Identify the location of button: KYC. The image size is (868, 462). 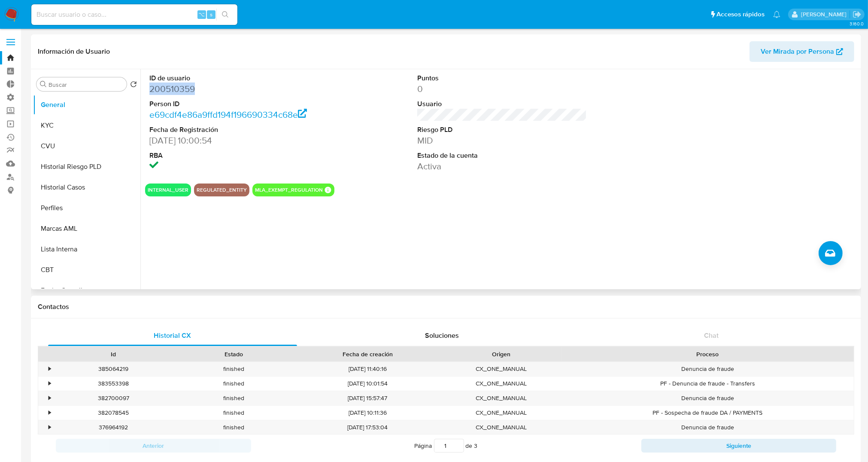
(87, 126).